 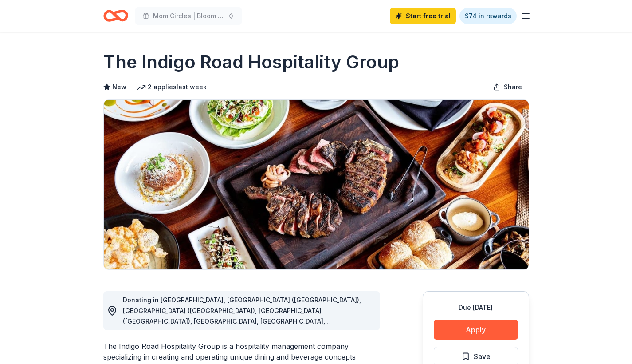 I want to click on a: Start free trial, so click(x=423, y=16).